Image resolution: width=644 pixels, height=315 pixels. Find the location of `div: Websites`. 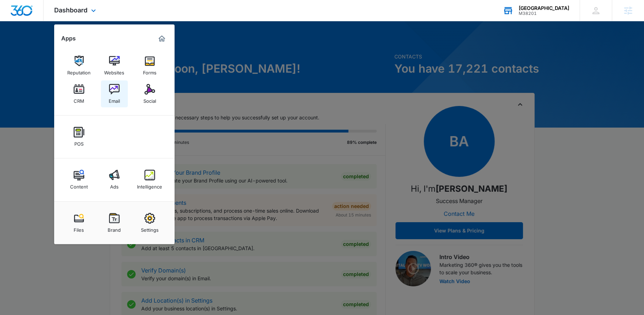

div: Websites is located at coordinates (114, 71).